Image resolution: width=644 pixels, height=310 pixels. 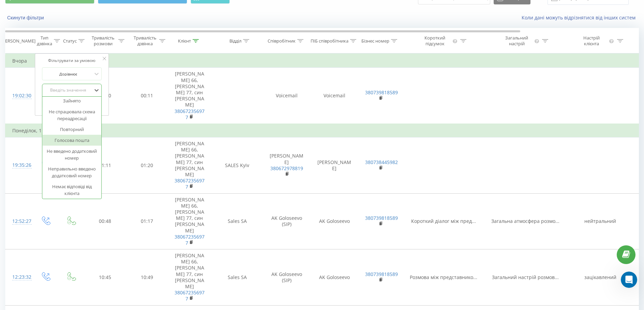 I want to click on div: Загальний настрій, so click(x=517, y=41).